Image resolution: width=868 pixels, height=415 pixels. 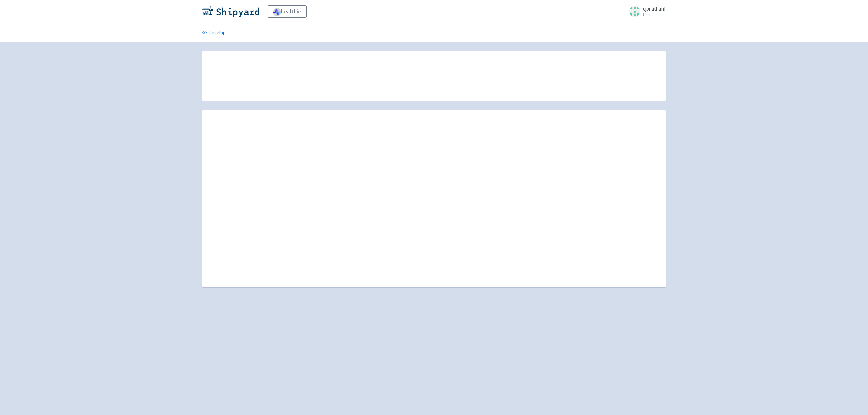 What do you see at coordinates (655, 8) in the screenshot?
I see `span: cjonathanf` at bounding box center [655, 8].